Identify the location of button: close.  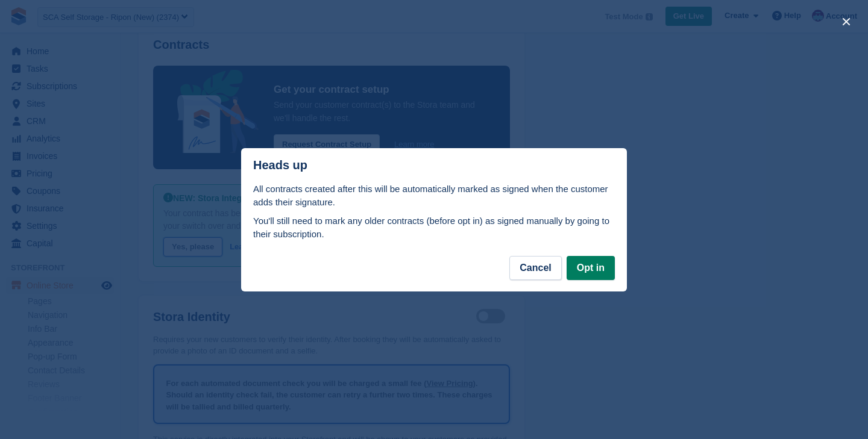
(846, 22).